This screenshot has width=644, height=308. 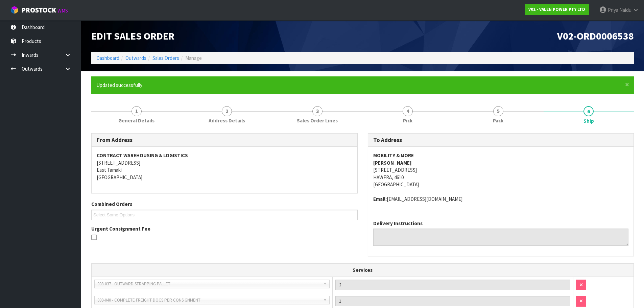 I want to click on span: 008-037 - OUTWARD STRAPPING PALLET, so click(x=209, y=284).